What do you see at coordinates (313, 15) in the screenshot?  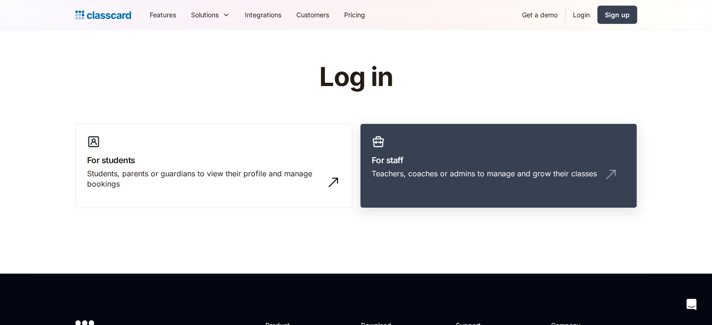 I see `a: Customers` at bounding box center [313, 15].